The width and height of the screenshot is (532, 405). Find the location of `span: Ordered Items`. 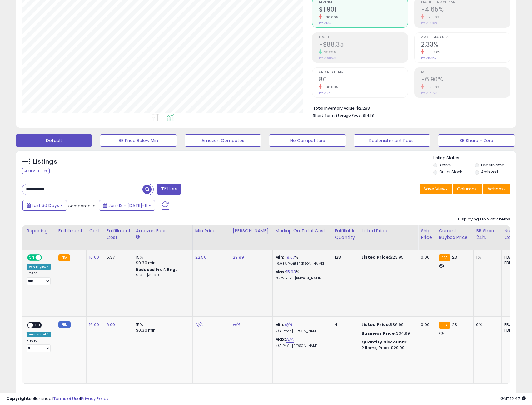

span: Ordered Items is located at coordinates (364, 72).